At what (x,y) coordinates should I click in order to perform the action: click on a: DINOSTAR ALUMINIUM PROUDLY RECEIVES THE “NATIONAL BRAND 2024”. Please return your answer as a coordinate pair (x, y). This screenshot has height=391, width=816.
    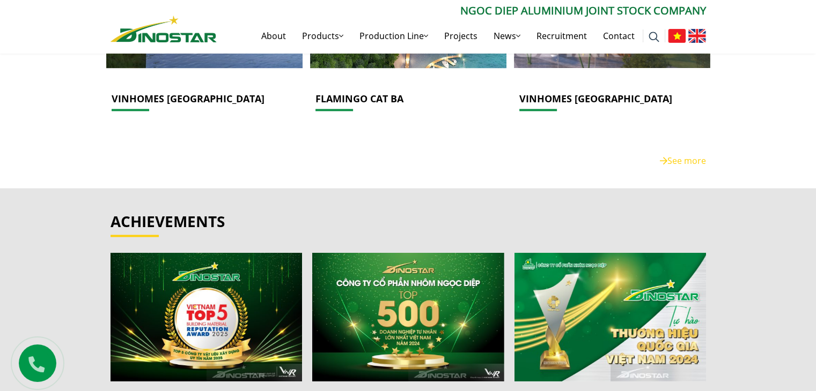
    Looking at the image, I should click on (610, 317).